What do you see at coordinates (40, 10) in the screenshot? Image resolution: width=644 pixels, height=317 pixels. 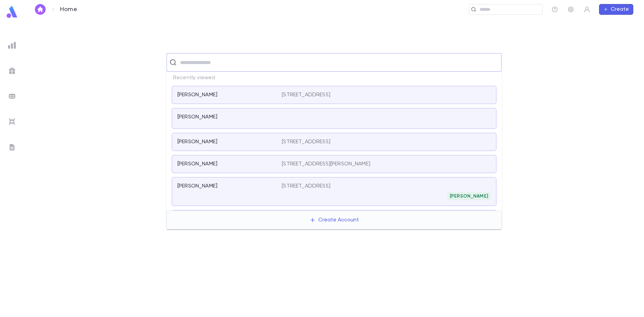 I see `img: home_white.a664292cf8c1dea59945f0da9f25487c.svg` at bounding box center [40, 10].